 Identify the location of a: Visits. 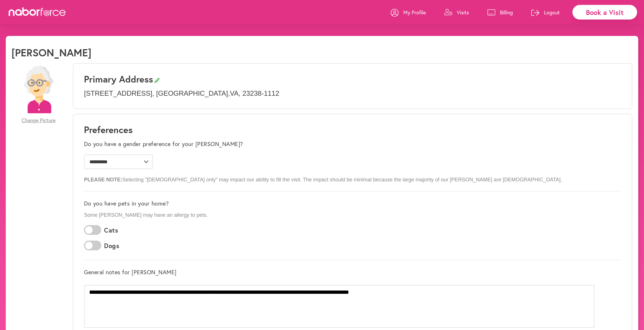
(456, 12).